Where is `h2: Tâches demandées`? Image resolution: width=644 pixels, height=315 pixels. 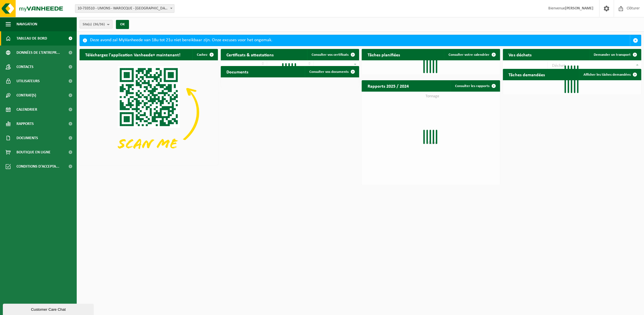 h2: Tâches demandées is located at coordinates (526, 74).